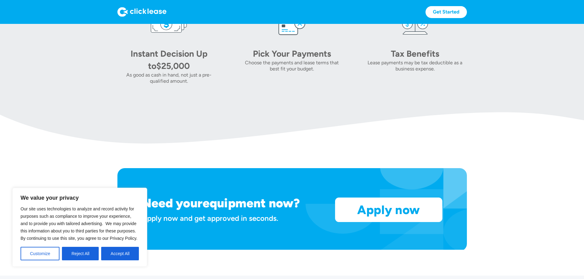 The width and height of the screenshot is (584, 279). What do you see at coordinates (79, 224) in the screenshot?
I see `span: Our site uses technologies to analyze and record activity for purposes such as compliance to impr...` at bounding box center [79, 224].